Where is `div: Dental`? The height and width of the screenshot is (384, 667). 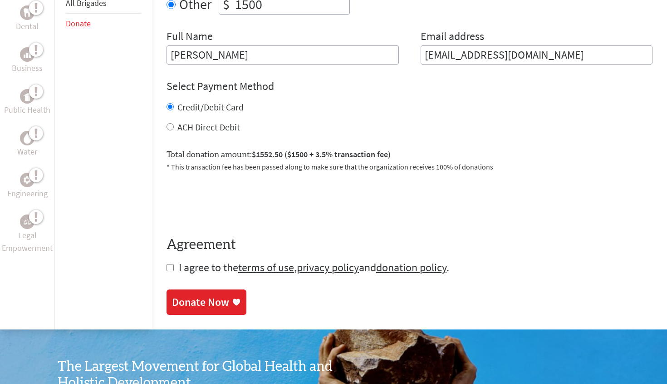 div: Dental is located at coordinates (27, 13).